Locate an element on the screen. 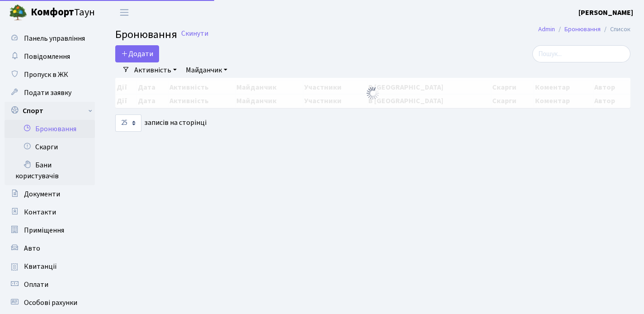  a: Приміщення is located at coordinates (49, 230).